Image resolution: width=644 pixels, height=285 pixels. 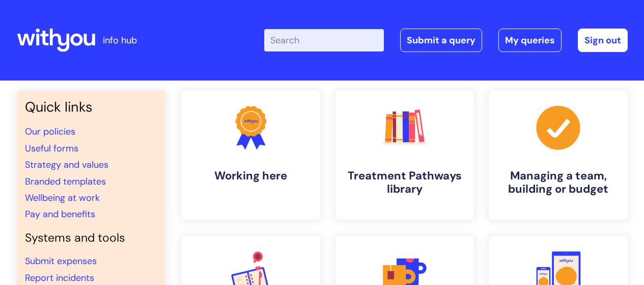 I want to click on a: Useful forms, so click(x=51, y=148).